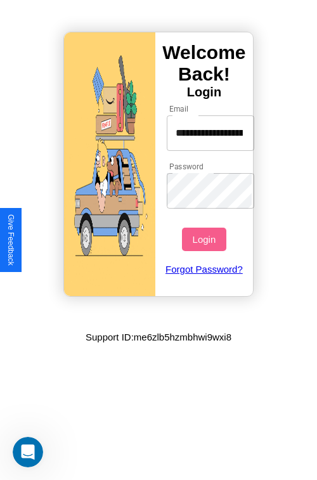 This screenshot has width=317, height=480. What do you see at coordinates (186, 166) in the screenshot?
I see `label: Password` at bounding box center [186, 166].